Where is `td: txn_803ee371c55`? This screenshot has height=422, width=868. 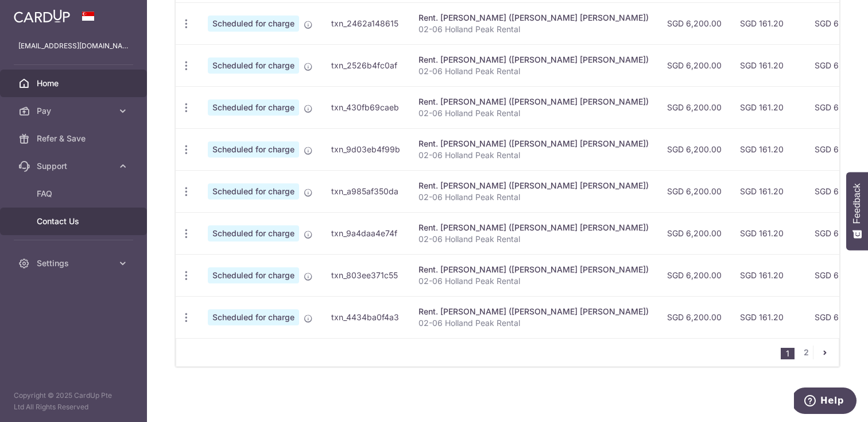 td: txn_803ee371c55 is located at coordinates (366, 275).